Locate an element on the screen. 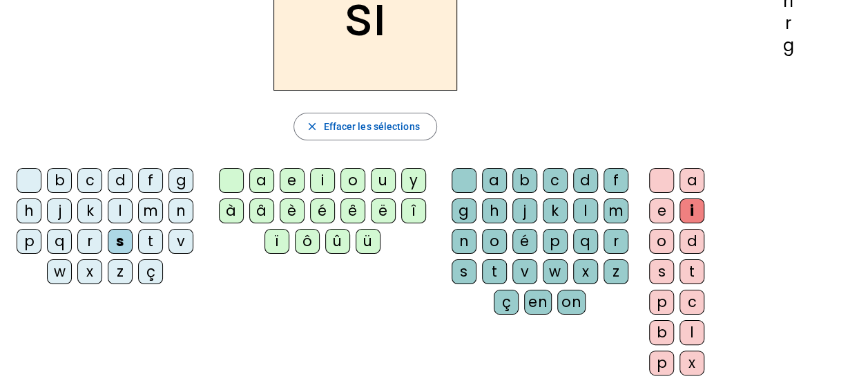  span: Effacer les sélections is located at coordinates (371, 126).